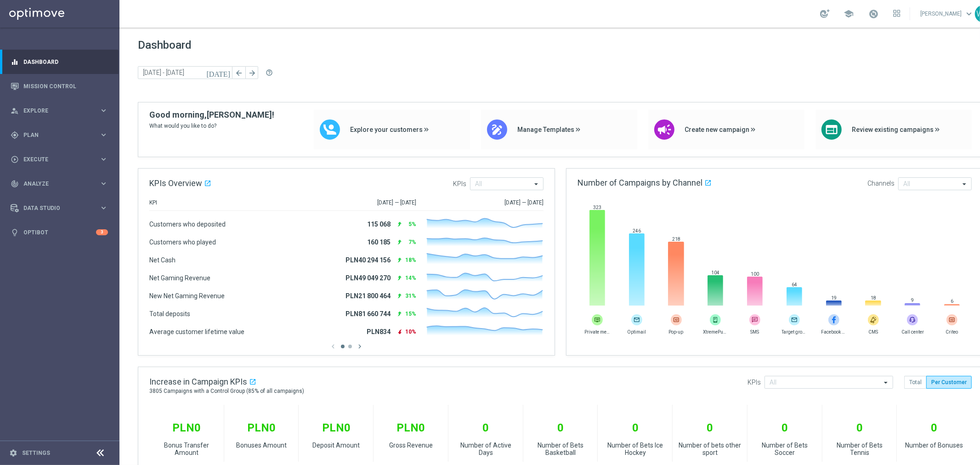 The width and height of the screenshot is (980, 465). Describe the element at coordinates (59, 160) in the screenshot. I see `button: play_circle_outline Execute keyboard_arrow_right` at that location.